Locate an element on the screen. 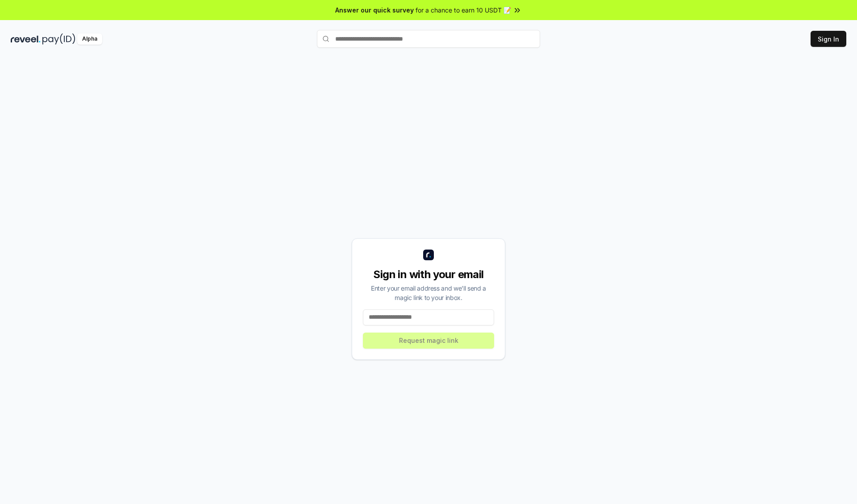 This screenshot has width=857, height=504. span: Answer our quick survey is located at coordinates (375, 10).